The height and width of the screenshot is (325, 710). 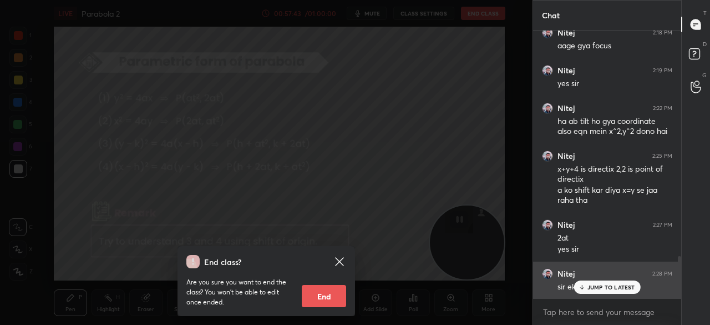 What do you see at coordinates (705, 44) in the screenshot?
I see `p: D` at bounding box center [705, 44].